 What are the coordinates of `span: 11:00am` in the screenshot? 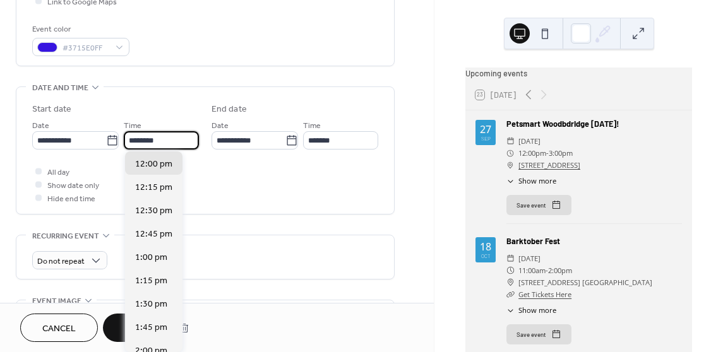 It's located at (532, 270).